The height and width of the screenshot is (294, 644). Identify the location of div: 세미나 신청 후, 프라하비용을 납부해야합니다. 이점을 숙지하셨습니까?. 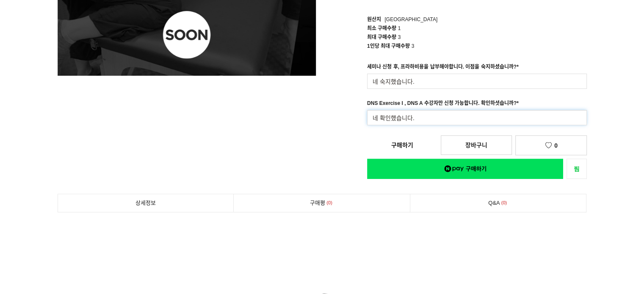
(443, 68).